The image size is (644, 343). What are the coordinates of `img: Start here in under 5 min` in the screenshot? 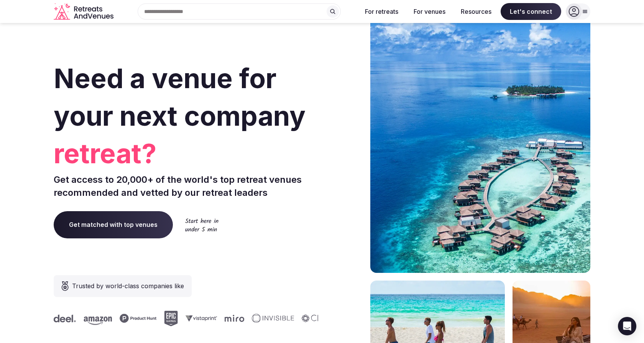 It's located at (202, 225).